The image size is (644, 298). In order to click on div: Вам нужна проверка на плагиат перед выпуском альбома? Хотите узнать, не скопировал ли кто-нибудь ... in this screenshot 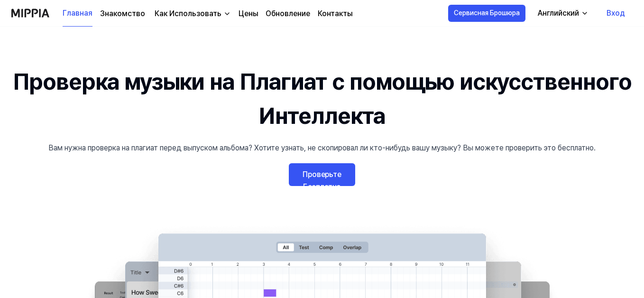, I will do `click(322, 148)`.